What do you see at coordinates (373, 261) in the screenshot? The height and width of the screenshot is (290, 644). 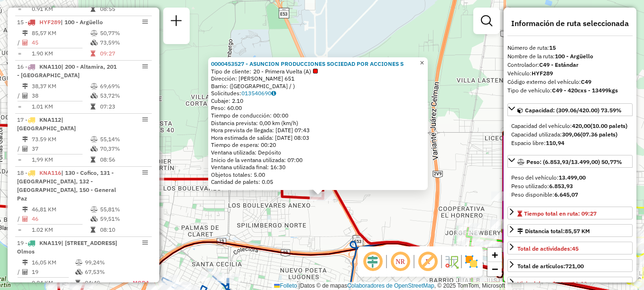 I see `span: Ocultar deslocamento` at bounding box center [373, 261].